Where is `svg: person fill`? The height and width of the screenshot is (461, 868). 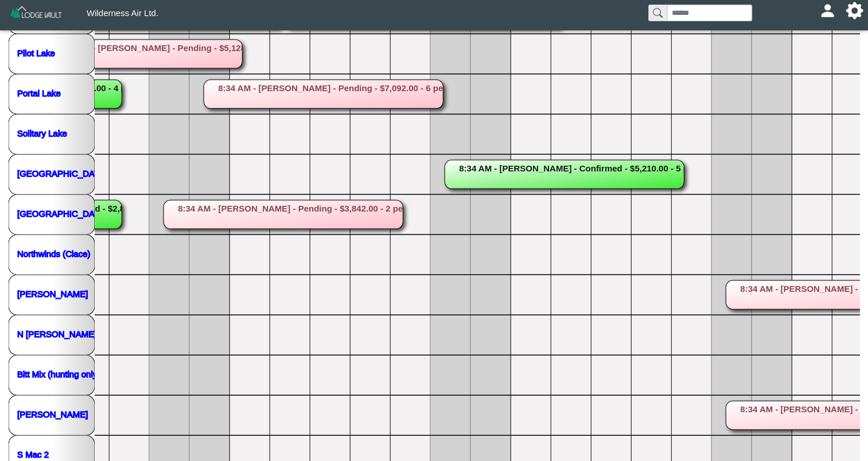 svg: person fill is located at coordinates (828, 10).